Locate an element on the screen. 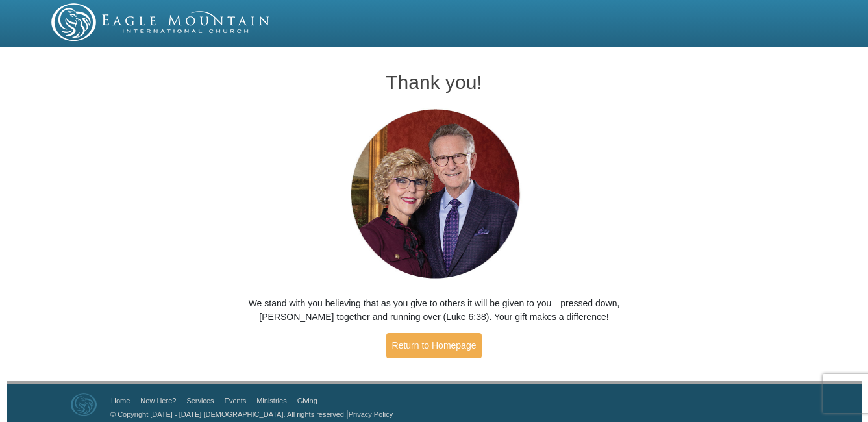  img: EMIC is located at coordinates (161, 22).